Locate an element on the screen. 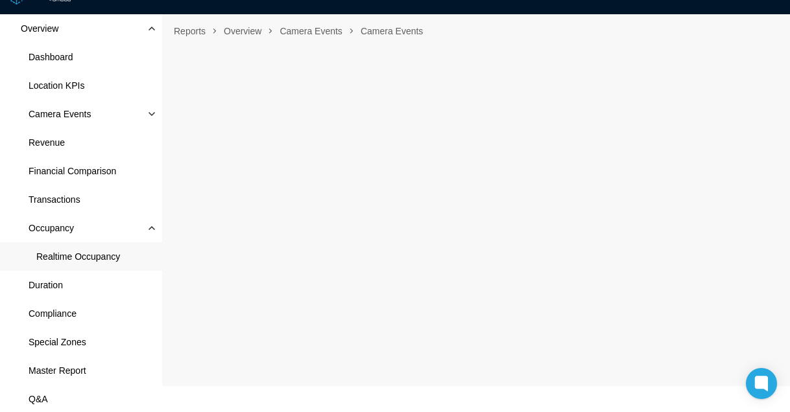  span: Revenue is located at coordinates (47, 143).